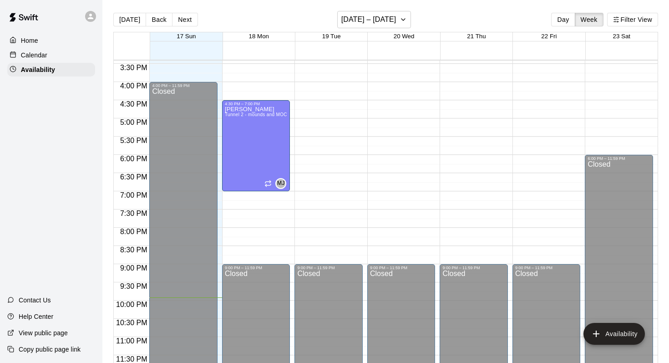 This screenshot has width=669, height=363. Describe the element at coordinates (589, 20) in the screenshot. I see `button: Week` at that location.